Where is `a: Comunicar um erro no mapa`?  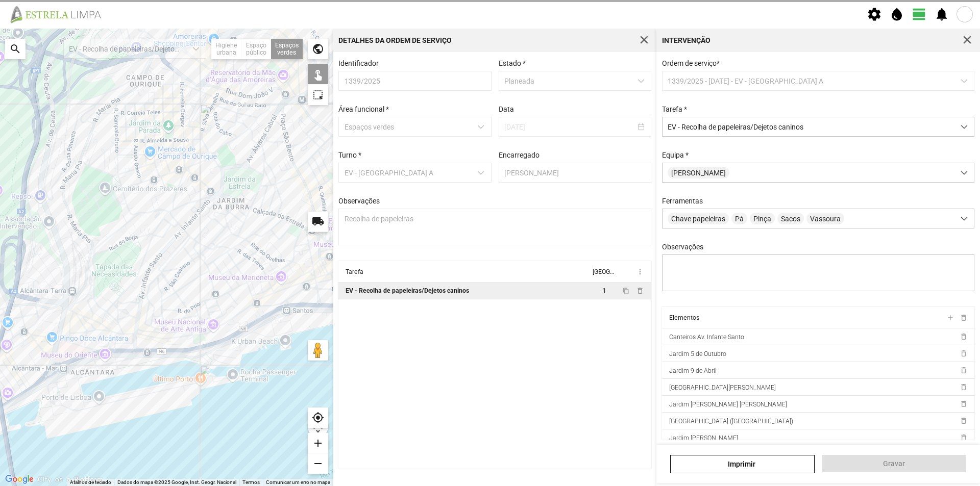 a: Comunicar um erro no mapa is located at coordinates (298, 482).